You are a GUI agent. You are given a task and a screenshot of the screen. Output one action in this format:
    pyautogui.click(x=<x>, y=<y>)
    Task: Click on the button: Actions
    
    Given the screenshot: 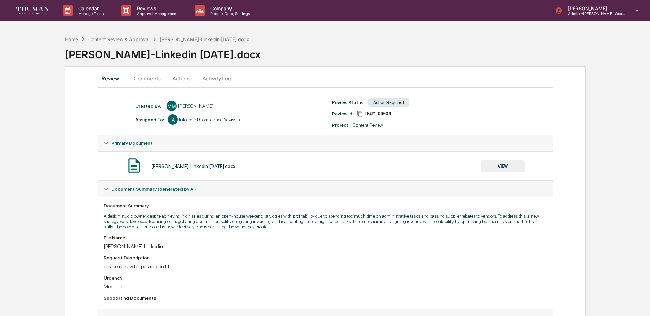 What is the action you would take?
    pyautogui.click(x=182, y=78)
    